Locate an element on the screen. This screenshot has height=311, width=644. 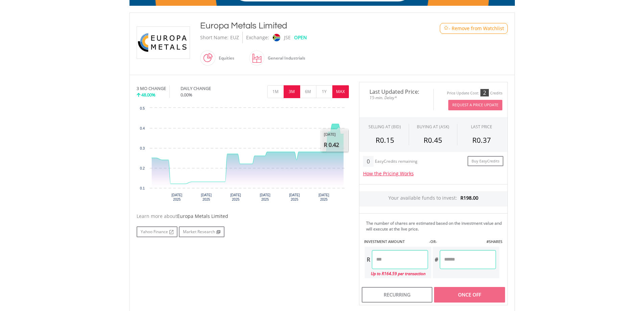
button: Request A Price Update is located at coordinates (475, 105).